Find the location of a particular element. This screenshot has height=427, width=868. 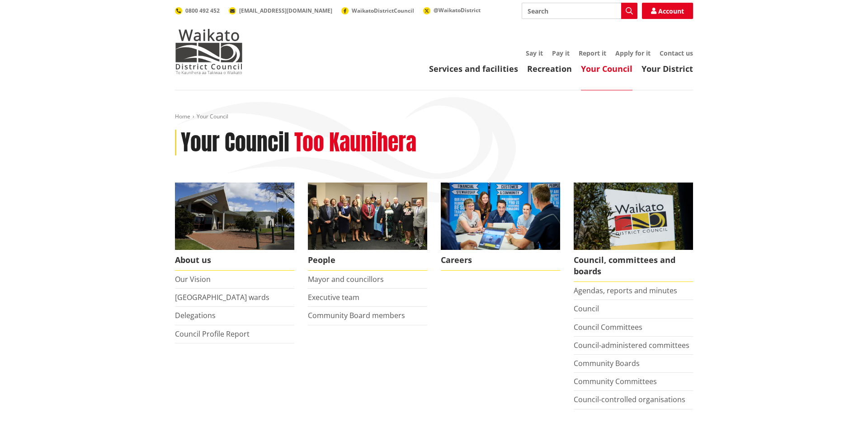

span: People is located at coordinates (368, 260).